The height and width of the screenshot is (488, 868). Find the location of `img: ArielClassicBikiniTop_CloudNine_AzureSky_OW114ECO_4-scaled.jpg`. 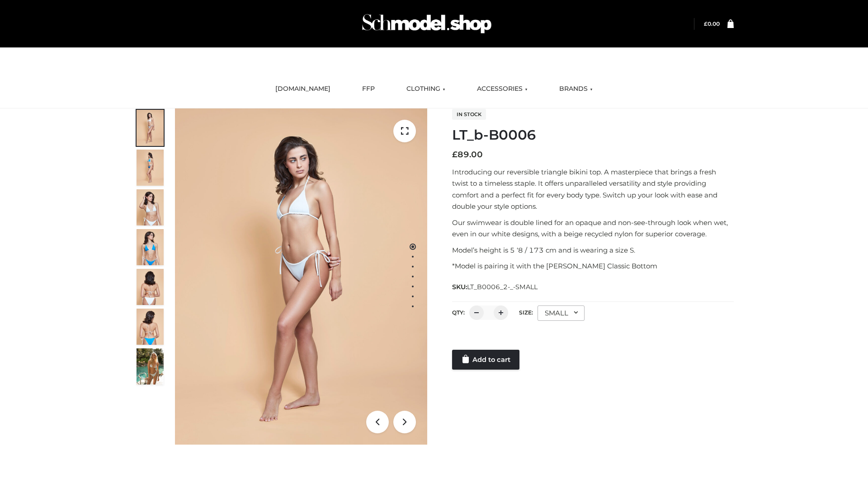

img: ArielClassicBikiniTop_CloudNine_AzureSky_OW114ECO_4-scaled.jpg is located at coordinates (150, 247).